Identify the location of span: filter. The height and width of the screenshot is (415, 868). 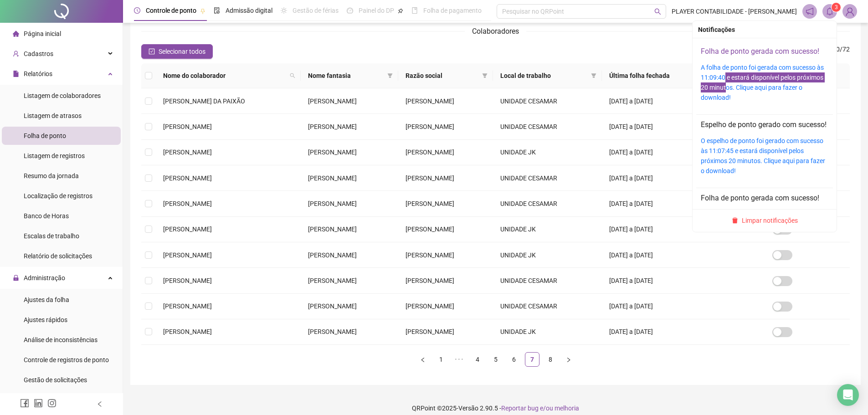
(593, 75).